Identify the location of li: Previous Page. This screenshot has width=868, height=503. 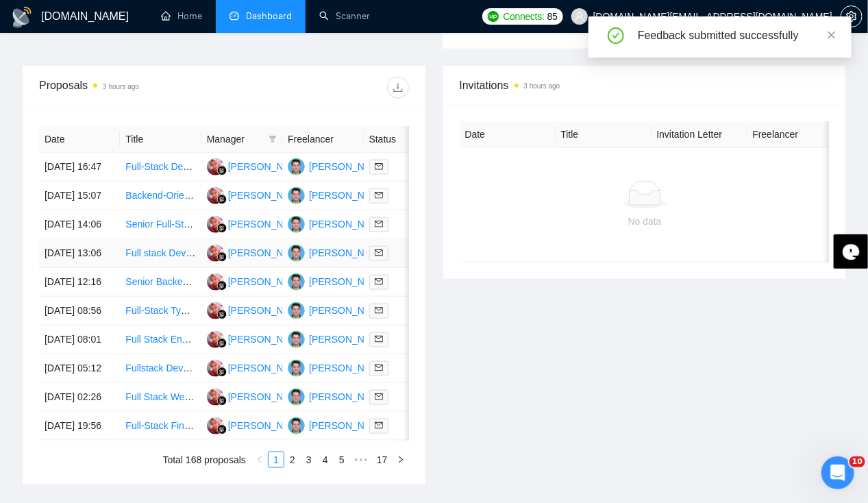
(260, 460).